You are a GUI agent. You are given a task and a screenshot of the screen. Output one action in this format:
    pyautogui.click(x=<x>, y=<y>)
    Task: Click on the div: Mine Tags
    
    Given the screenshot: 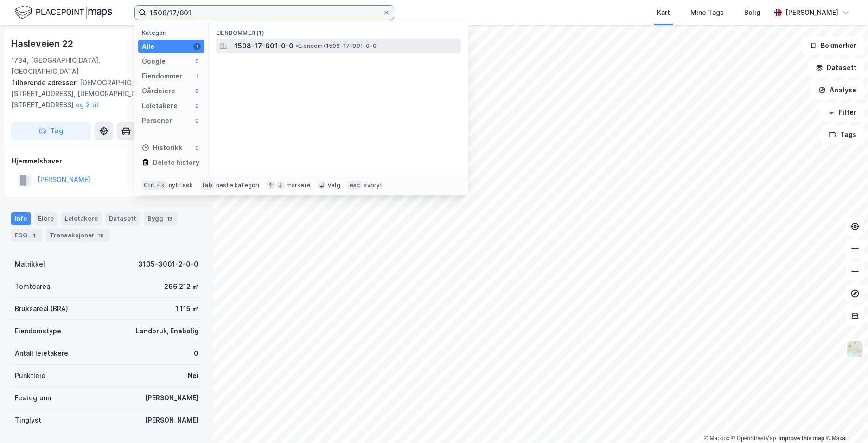 What is the action you would take?
    pyautogui.click(x=707, y=12)
    